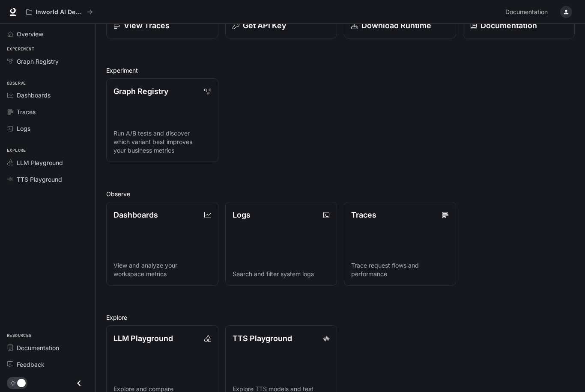 This screenshot has height=392, width=585. What do you see at coordinates (48, 162) in the screenshot?
I see `a: LLM Playground` at bounding box center [48, 162].